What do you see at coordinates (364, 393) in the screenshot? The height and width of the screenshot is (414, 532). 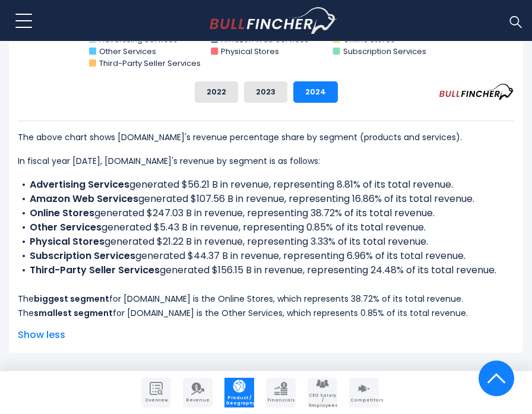 I see `a: Company Competitors` at bounding box center [364, 393].